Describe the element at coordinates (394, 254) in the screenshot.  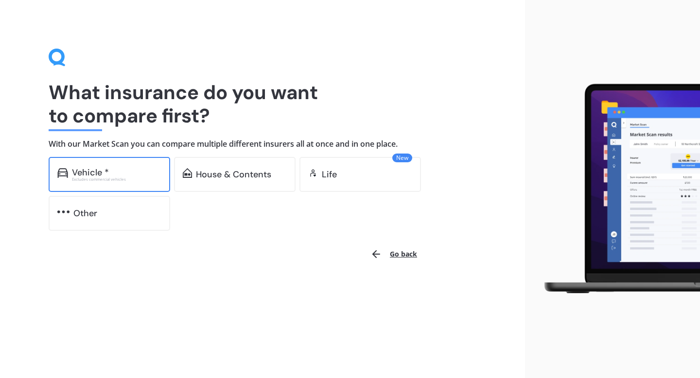
I see `button: Go back` at that location.